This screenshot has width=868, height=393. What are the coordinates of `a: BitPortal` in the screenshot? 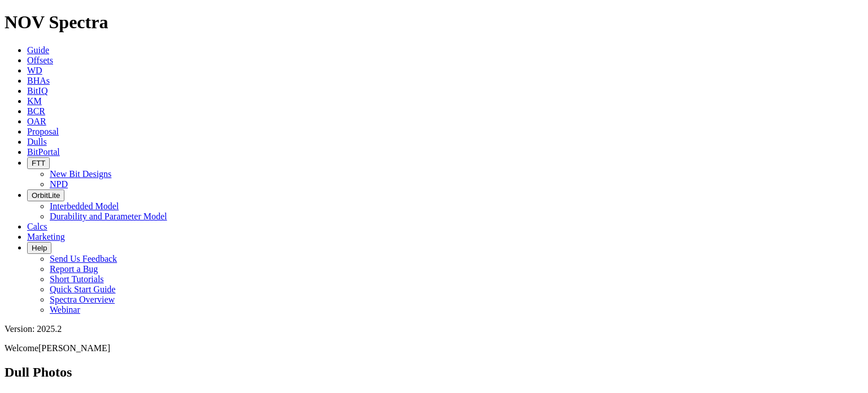 It's located at (43, 152).